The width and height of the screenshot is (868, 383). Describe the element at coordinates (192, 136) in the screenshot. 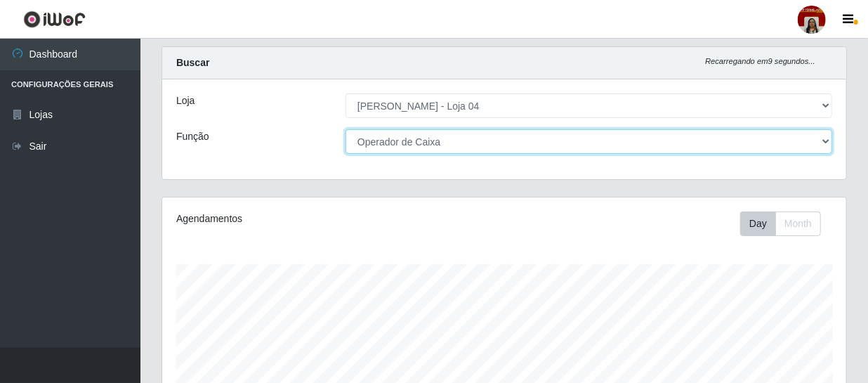

I see `label: Função` at that location.